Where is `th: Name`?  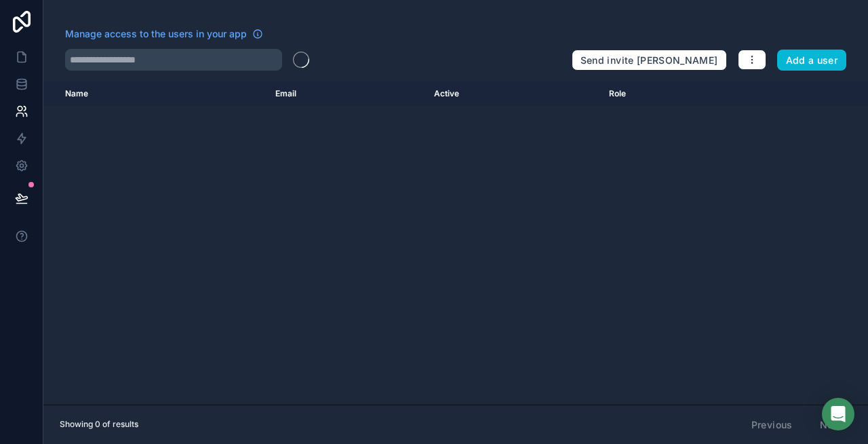
th: Name is located at coordinates (155, 94).